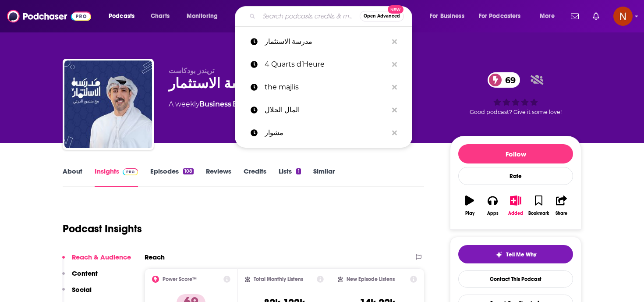 The image size is (644, 302). Describe the element at coordinates (323, 110) in the screenshot. I see `a: المال الحلال` at that location.